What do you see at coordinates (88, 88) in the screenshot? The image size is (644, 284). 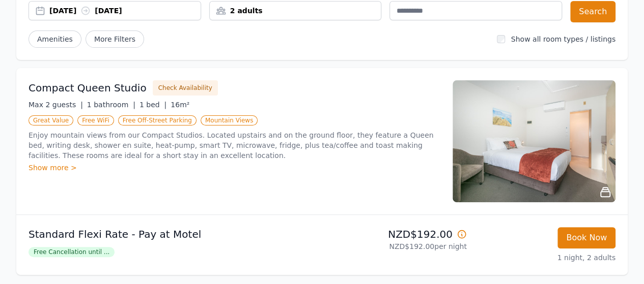 I see `h3: Compact Queen Studio` at bounding box center [88, 88].